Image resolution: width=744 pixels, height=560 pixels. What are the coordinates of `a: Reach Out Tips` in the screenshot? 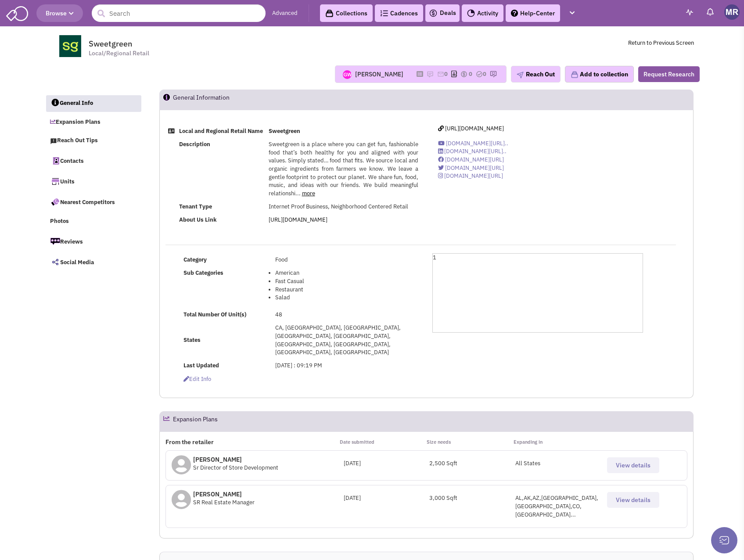 It's located at (94, 141).